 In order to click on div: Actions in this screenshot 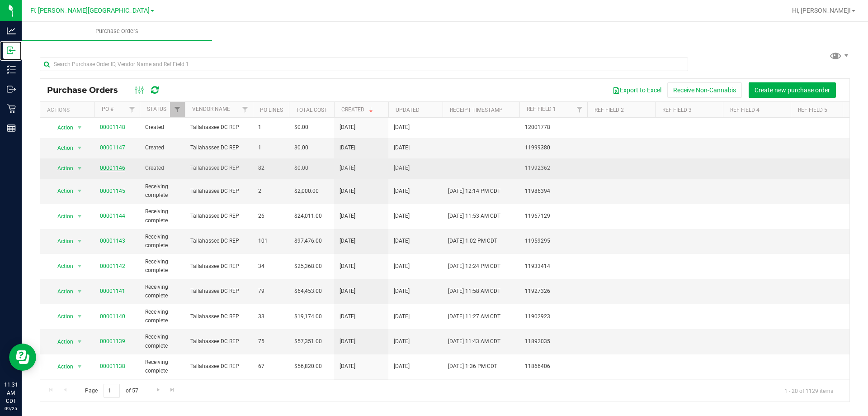, I will do `click(69, 110)`.